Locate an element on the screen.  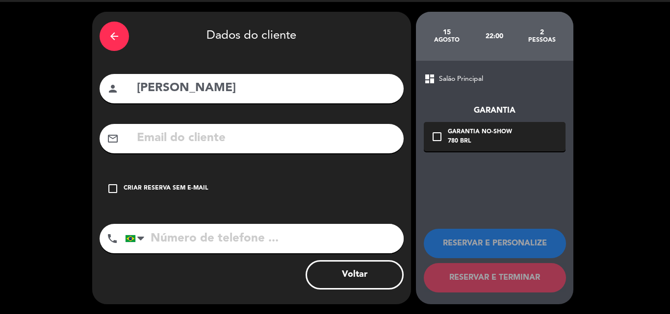
input: Número de telefone ... is located at coordinates (264, 239).